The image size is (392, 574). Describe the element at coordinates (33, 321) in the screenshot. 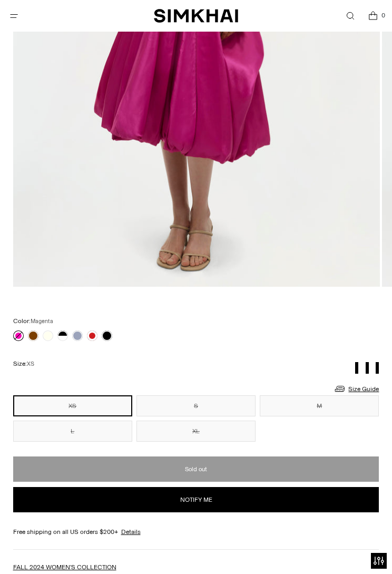

I see `label: Color:` at that location.